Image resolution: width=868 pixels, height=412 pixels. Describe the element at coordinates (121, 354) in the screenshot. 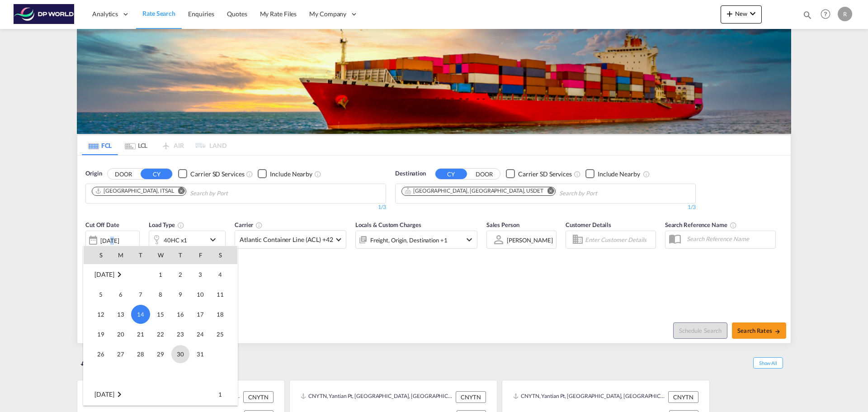

I see `td: Monday October 27 2025` at that location.